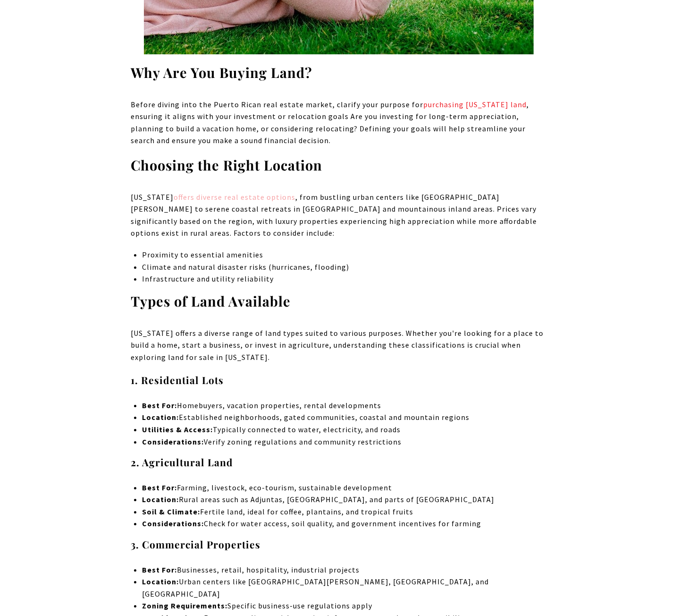 The height and width of the screenshot is (616, 677). What do you see at coordinates (344, 255) in the screenshot?
I see `li: Proximity to essential amenities` at bounding box center [344, 255].